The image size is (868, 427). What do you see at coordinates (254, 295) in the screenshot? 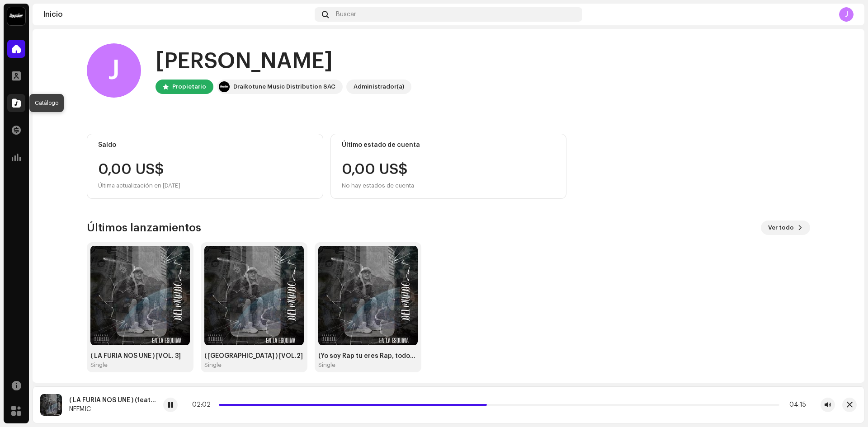
I see `img: 6589e9e5-67d7-44ac-b7da-34429e93e86b` at bounding box center [254, 295].